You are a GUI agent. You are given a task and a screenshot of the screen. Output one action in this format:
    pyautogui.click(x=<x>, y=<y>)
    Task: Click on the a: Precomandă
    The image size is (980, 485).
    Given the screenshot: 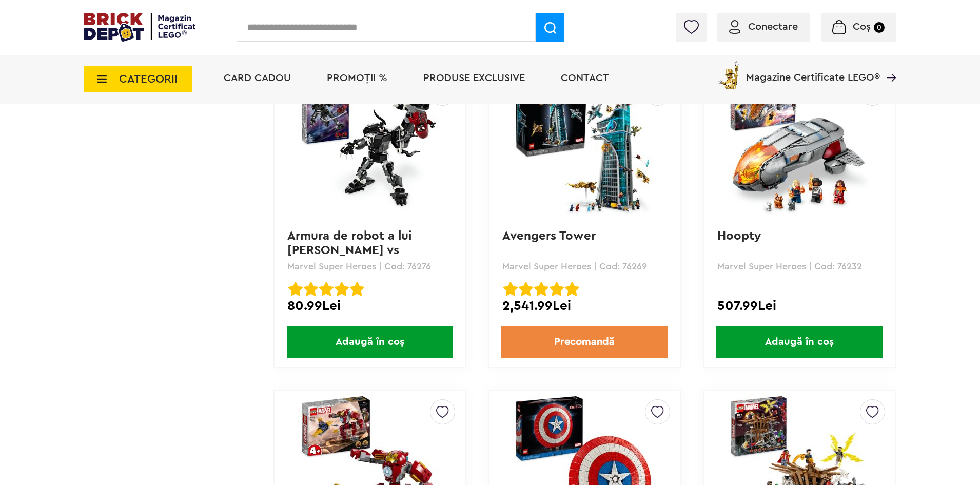 What is the action you would take?
    pyautogui.click(x=585, y=342)
    